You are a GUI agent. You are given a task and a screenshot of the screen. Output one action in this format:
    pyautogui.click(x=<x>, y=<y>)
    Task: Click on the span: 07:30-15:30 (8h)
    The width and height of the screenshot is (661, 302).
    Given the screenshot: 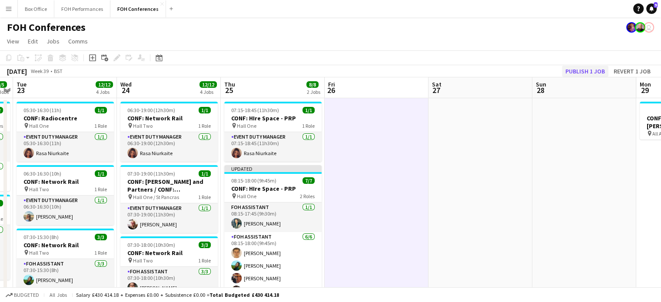 What is the action you would take?
    pyautogui.click(x=41, y=237)
    